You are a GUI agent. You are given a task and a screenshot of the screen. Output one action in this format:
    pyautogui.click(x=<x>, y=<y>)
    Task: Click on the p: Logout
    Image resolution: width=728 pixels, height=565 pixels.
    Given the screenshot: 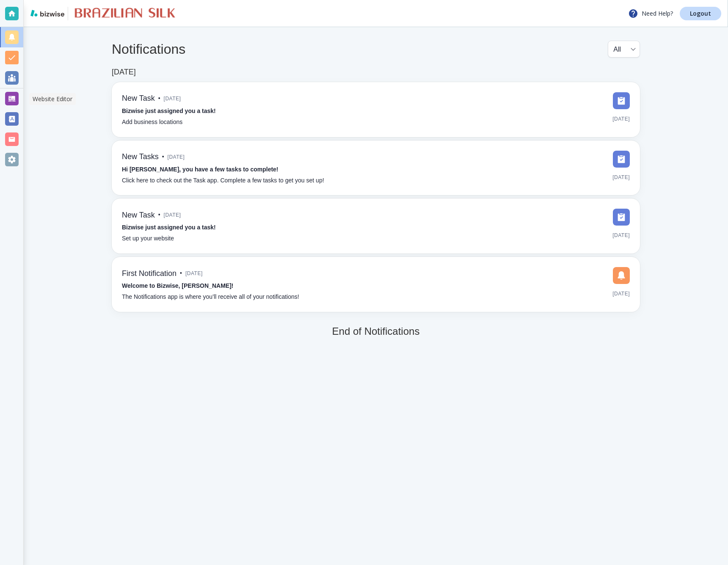 What is the action you would take?
    pyautogui.click(x=701, y=13)
    